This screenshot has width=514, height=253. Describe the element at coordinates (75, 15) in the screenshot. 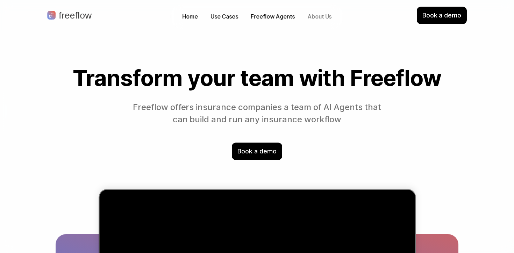

I see `p: freeflow` at that location.